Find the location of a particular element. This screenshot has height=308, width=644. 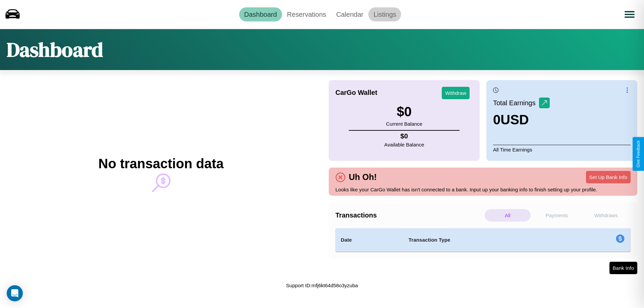

button: Open menu is located at coordinates (629, 14).